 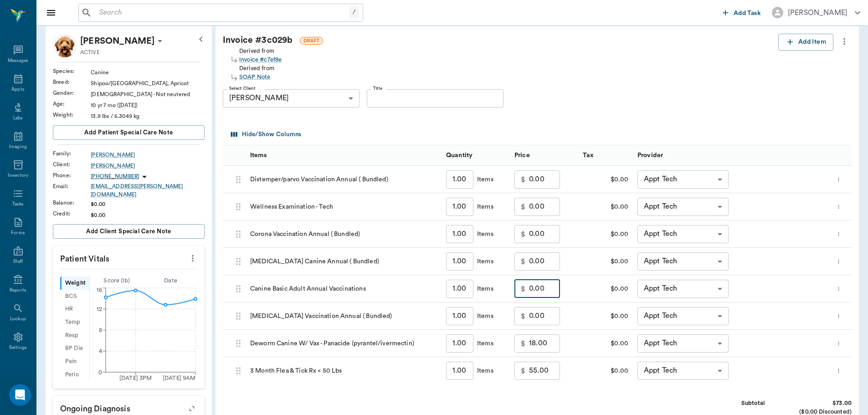 What do you see at coordinates (100, 372) in the screenshot?
I see `tspan: 0` at bounding box center [100, 372].